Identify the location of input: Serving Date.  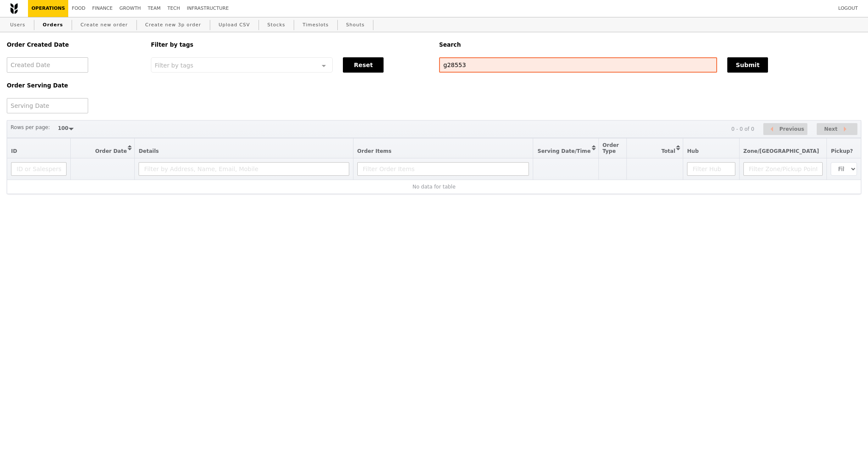
(47, 106).